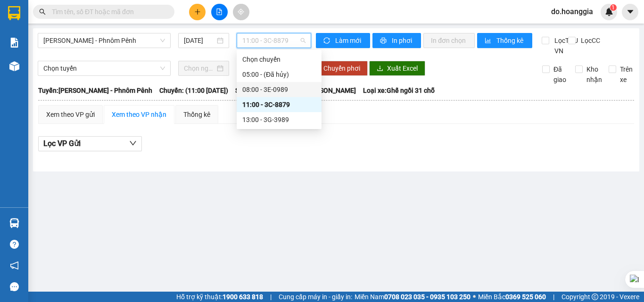  I want to click on input: Chọn ngày, so click(200, 68).